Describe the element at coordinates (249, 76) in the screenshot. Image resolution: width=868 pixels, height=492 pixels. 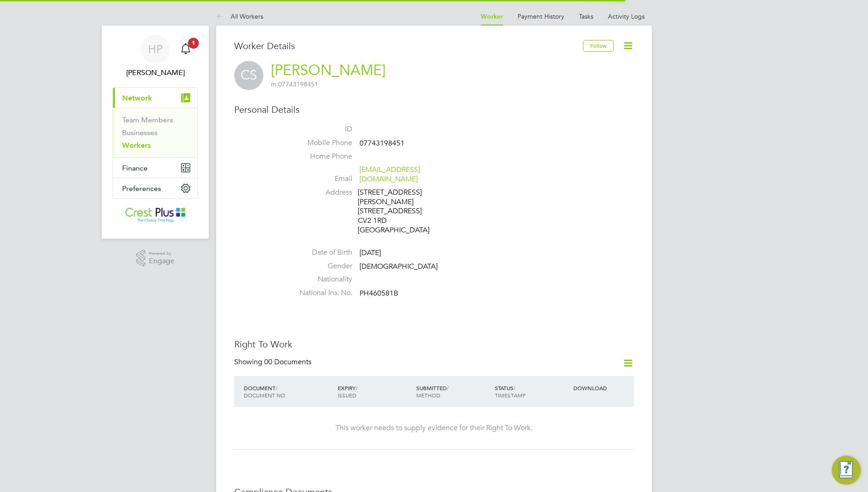
I see `span: CS` at that location.